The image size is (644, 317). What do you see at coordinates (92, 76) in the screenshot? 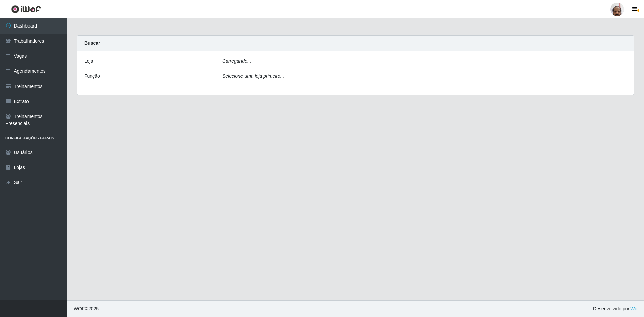
I see `label: Função` at bounding box center [92, 76].